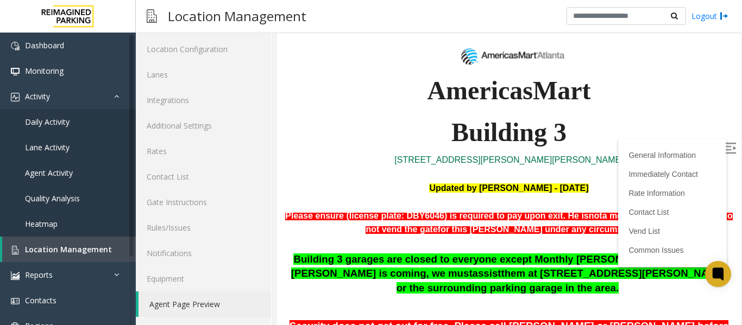  What do you see at coordinates (232, 98) in the screenshot?
I see `span: Building 3` at bounding box center [232, 98].